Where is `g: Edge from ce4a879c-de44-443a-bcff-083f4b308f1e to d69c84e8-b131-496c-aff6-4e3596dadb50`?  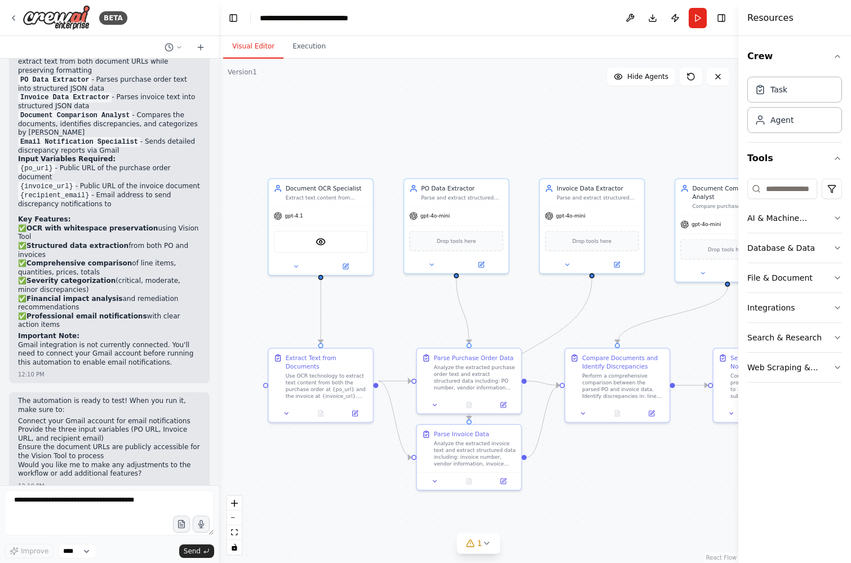
g: Edge from ce4a879c-de44-443a-bcff-083f4b308f1e to d69c84e8-b131-496c-aff6-4e3596dadb50 is located at coordinates (673, 315).